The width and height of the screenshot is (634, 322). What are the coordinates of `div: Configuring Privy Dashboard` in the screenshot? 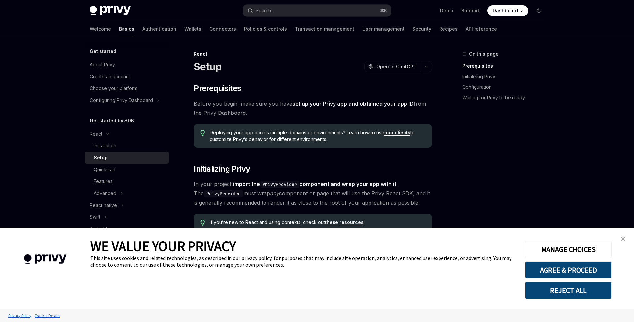 It's located at (121, 100).